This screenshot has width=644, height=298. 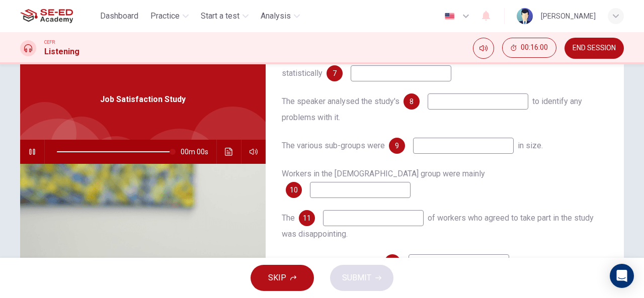 What do you see at coordinates (119, 16) in the screenshot?
I see `button: Dashboard` at bounding box center [119, 16].